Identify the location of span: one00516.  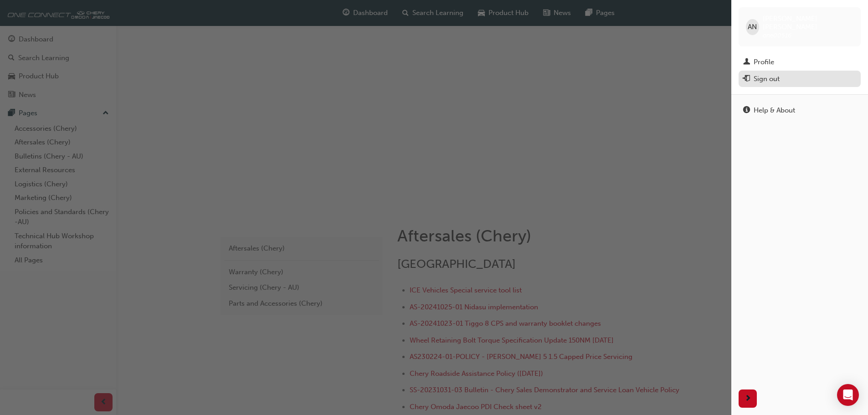
(777, 35).